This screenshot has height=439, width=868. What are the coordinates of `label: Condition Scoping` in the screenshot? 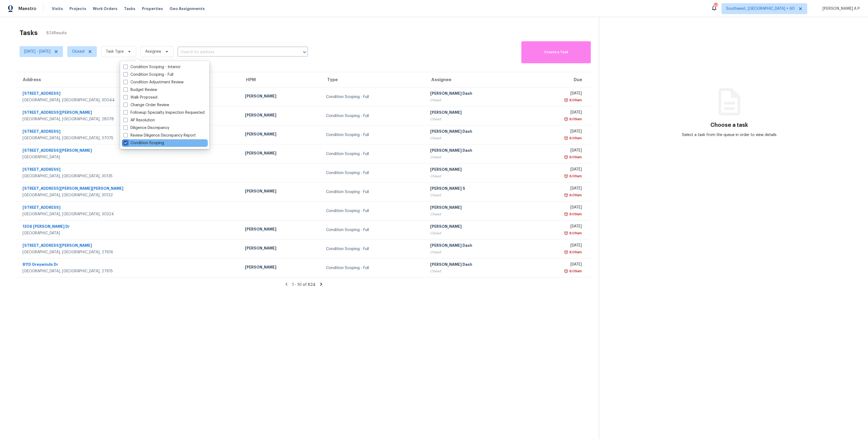 It's located at (144, 143).